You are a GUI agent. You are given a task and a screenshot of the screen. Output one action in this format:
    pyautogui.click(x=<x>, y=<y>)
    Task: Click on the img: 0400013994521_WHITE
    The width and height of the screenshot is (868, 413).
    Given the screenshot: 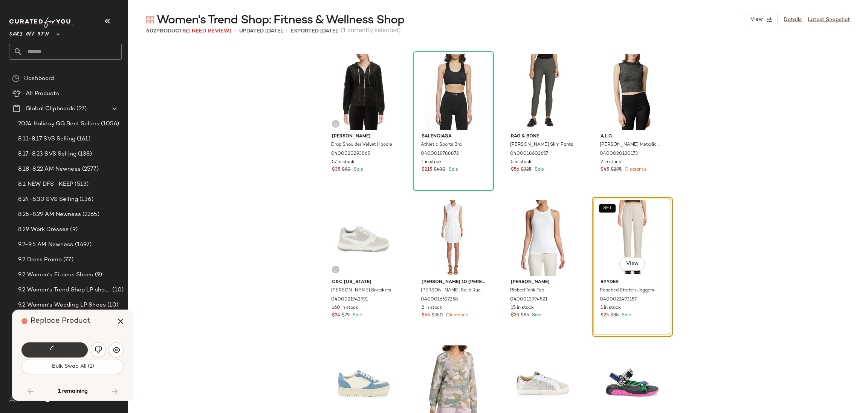 What is the action you would take?
    pyautogui.click(x=543, y=238)
    